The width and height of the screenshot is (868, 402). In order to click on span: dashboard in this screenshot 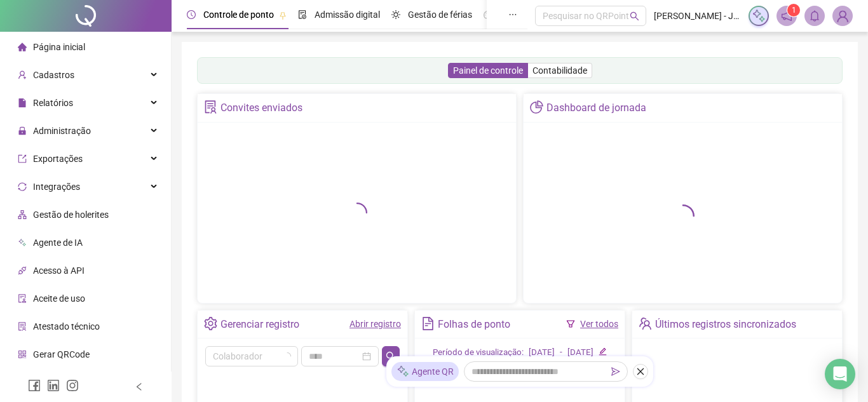, I will do `click(488, 14)`.